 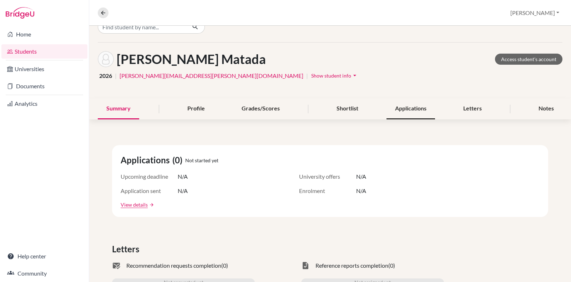 What do you see at coordinates (20, 13) in the screenshot?
I see `img: Bridge-U` at bounding box center [20, 13].